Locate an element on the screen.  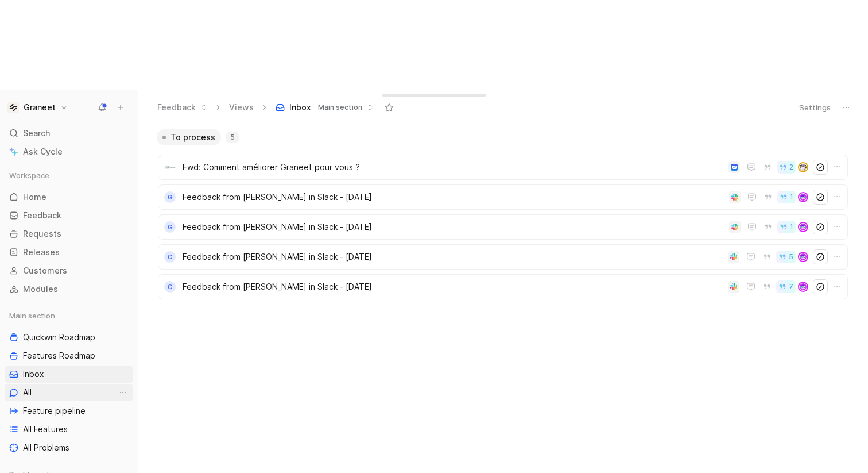
a: All Problems is located at coordinates (69, 447).